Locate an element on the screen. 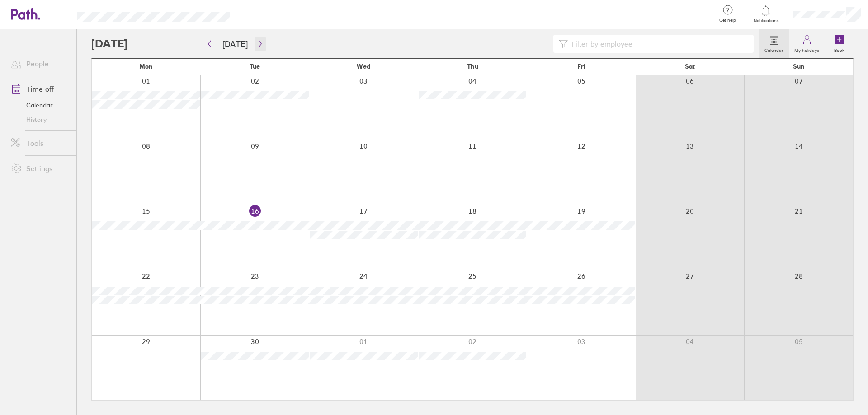  a: Tools is located at coordinates (40, 143).